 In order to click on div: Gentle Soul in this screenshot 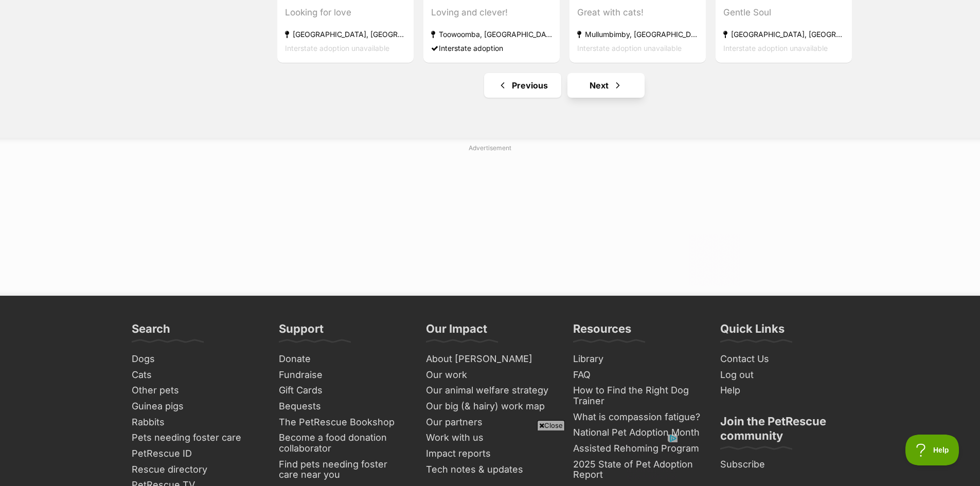, I will do `click(783, 12)`.